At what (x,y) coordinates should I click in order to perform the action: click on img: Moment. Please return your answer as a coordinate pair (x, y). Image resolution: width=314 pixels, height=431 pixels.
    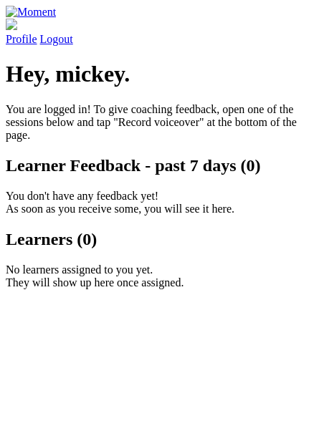
    Looking at the image, I should click on (31, 12).